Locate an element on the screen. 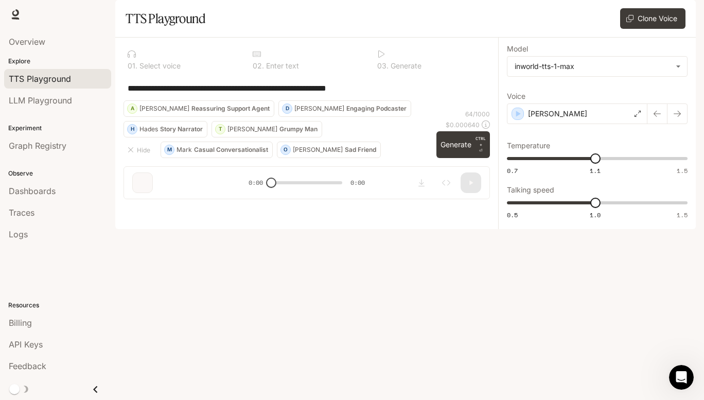  div: O is located at coordinates (286, 150).